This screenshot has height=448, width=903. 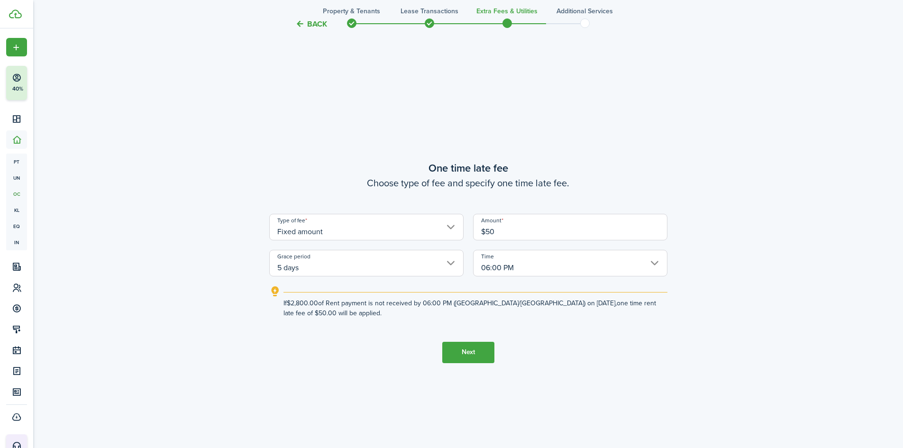 What do you see at coordinates (17, 242) in the screenshot?
I see `span: in` at bounding box center [17, 242].